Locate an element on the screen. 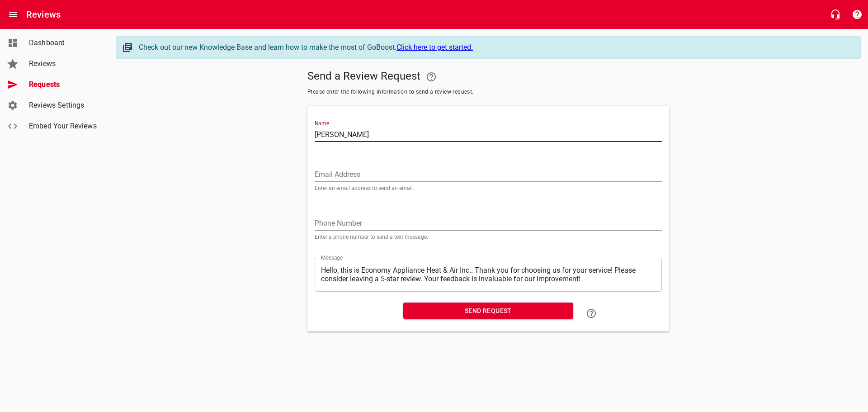 The height and width of the screenshot is (412, 868). span: Requests is located at coordinates (63, 84).